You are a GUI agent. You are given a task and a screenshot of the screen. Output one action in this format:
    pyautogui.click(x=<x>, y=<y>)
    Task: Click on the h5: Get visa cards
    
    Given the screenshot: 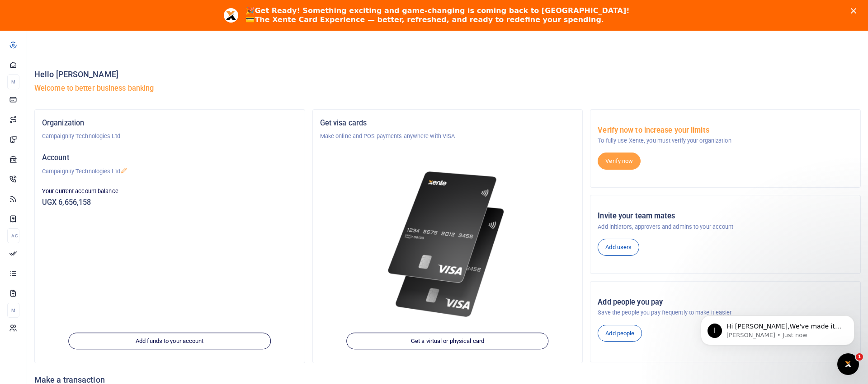 What is the action you would take?
    pyautogui.click(x=447, y=123)
    